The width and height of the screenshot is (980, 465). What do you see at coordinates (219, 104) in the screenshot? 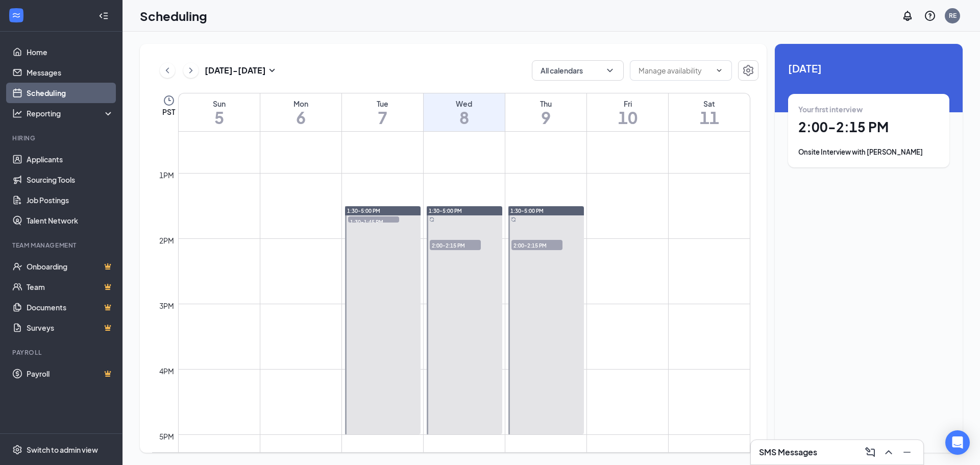
I see `div: Sun` at bounding box center [219, 104].